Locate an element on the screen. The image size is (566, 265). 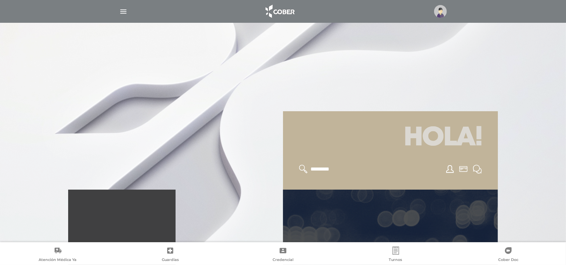
span: Cober Doc is located at coordinates (508, 261).